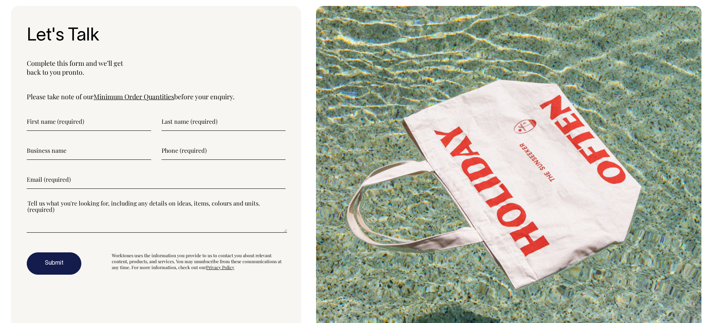 The image size is (713, 323). I want to click on input: Phone (required), so click(224, 150).